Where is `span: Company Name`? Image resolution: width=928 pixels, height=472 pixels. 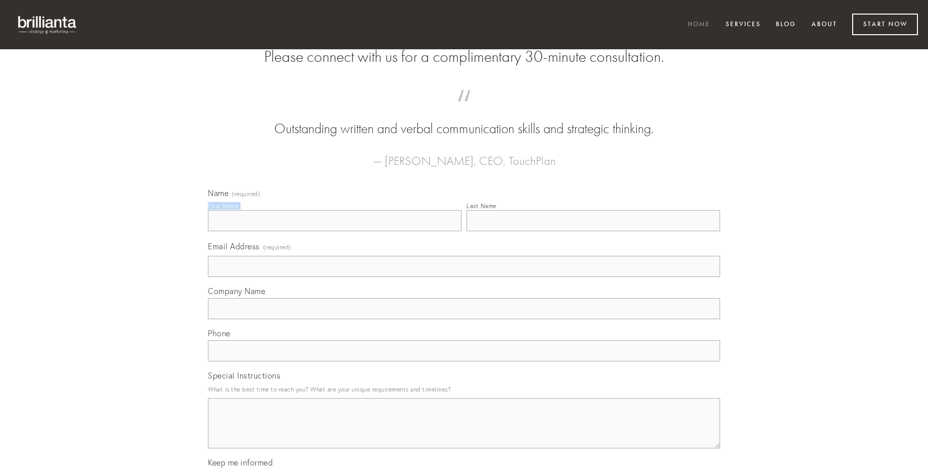 span: Company Name is located at coordinates (237, 291).